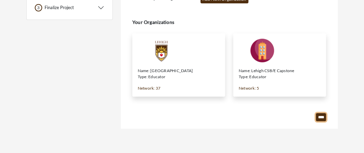  I want to click on img: Lehigh-University-Vivid-Media-Logo-Large-Final.png, so click(161, 51).